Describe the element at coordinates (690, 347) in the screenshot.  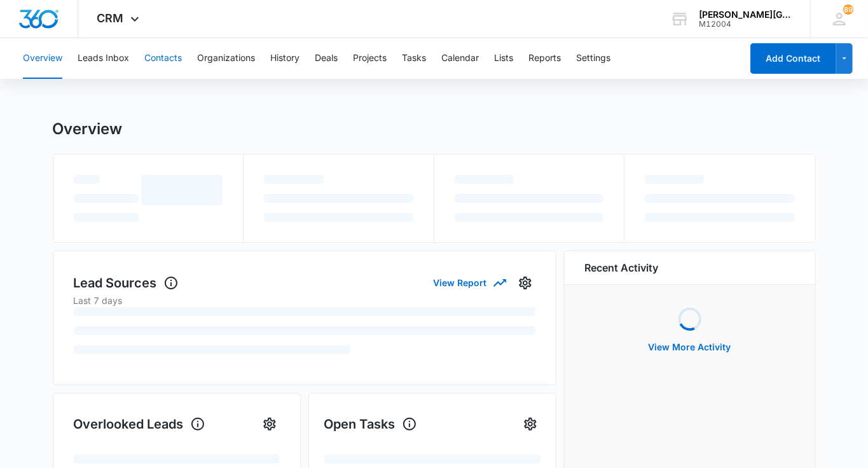
I see `button: View More Activity` at that location.